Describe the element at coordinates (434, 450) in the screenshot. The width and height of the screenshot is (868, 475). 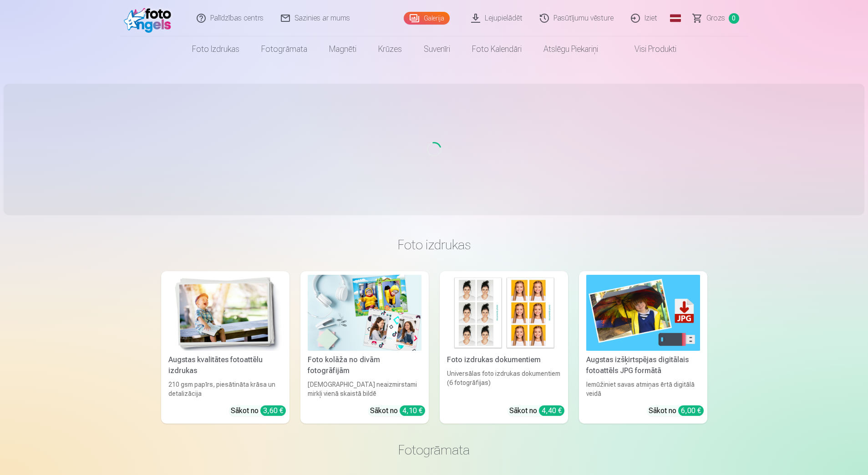
I see `h3: Fotogrāmata` at that location.